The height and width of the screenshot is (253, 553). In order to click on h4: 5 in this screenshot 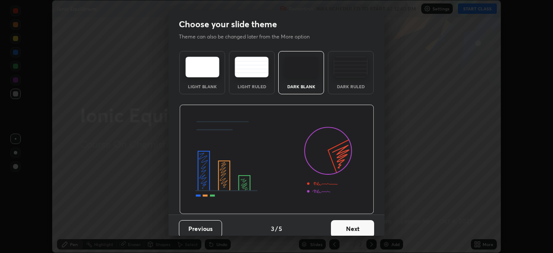, I will do `click(281, 228)`.